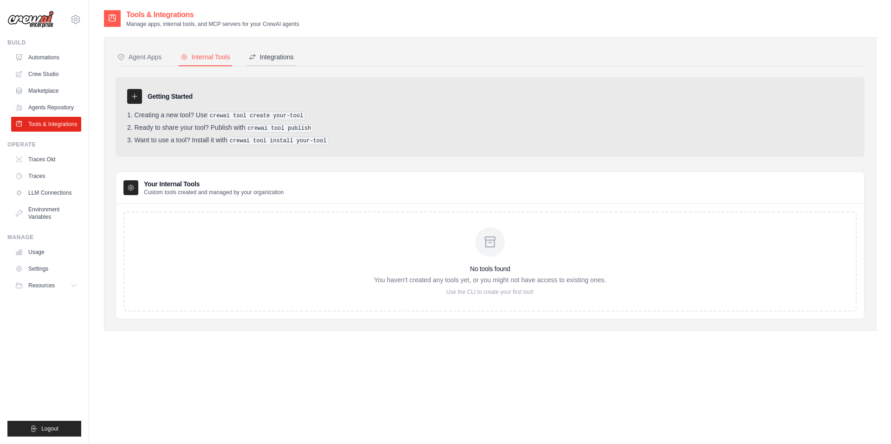  What do you see at coordinates (490, 128) in the screenshot?
I see `li: Ready to share your tool? Publish with` at bounding box center [490, 128].